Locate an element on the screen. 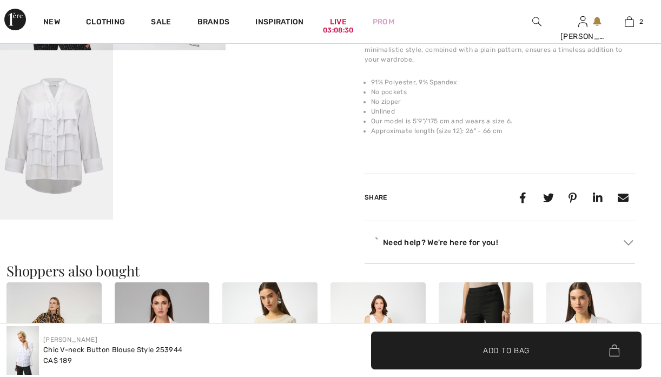  li: Approximate length (size 12): 26" - 66 cm is located at coordinates (503, 131).